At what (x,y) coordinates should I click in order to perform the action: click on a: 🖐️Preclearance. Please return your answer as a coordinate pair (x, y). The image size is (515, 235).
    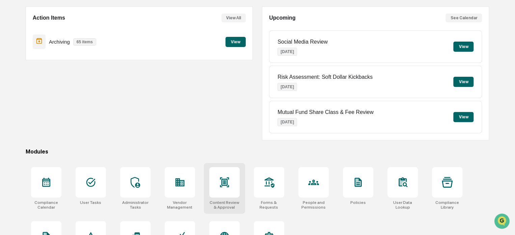
    Looking at the image, I should click on (25, 141).